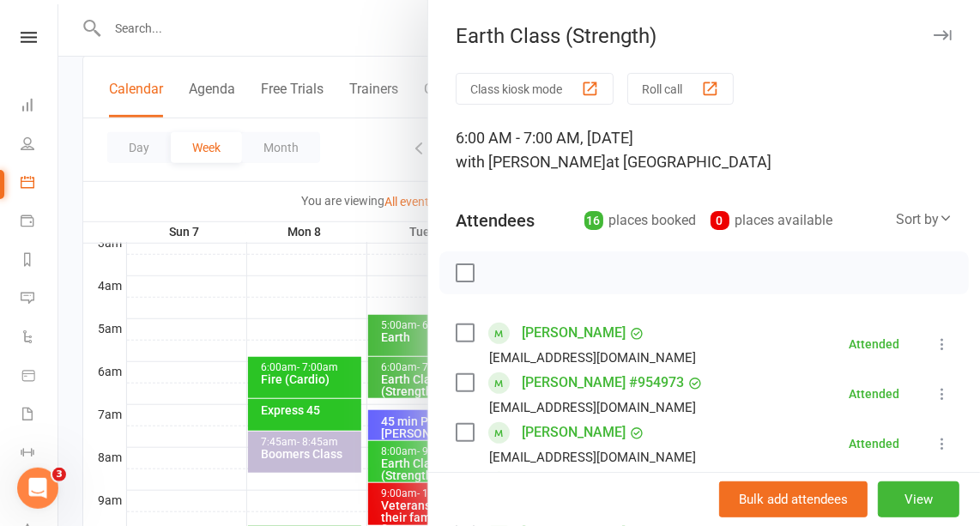 The height and width of the screenshot is (526, 980). What do you see at coordinates (40, 146) in the screenshot?
I see `a: People` at bounding box center [40, 146].